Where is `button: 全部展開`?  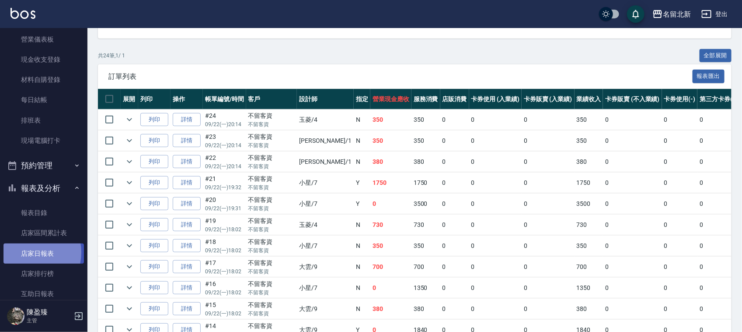 button: 全部展開 is located at coordinates (716, 56).